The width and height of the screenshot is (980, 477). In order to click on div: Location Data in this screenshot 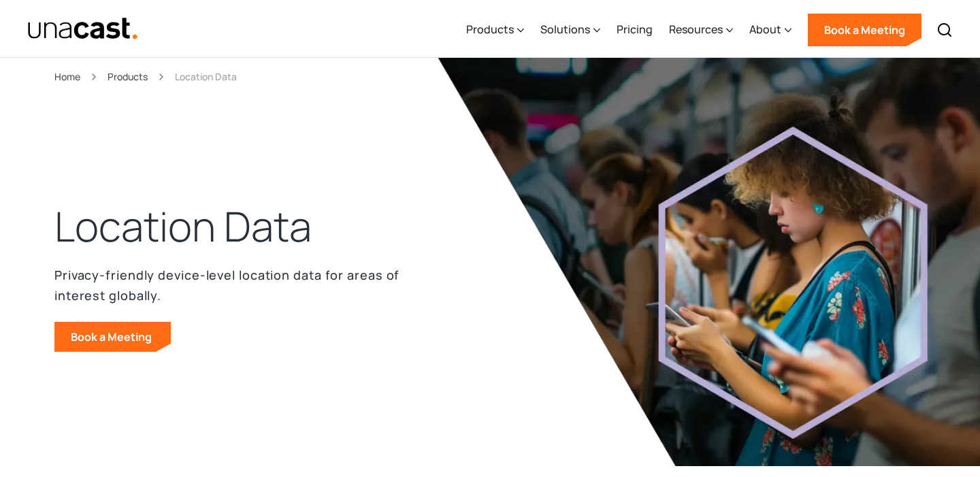, I will do `click(205, 76)`.